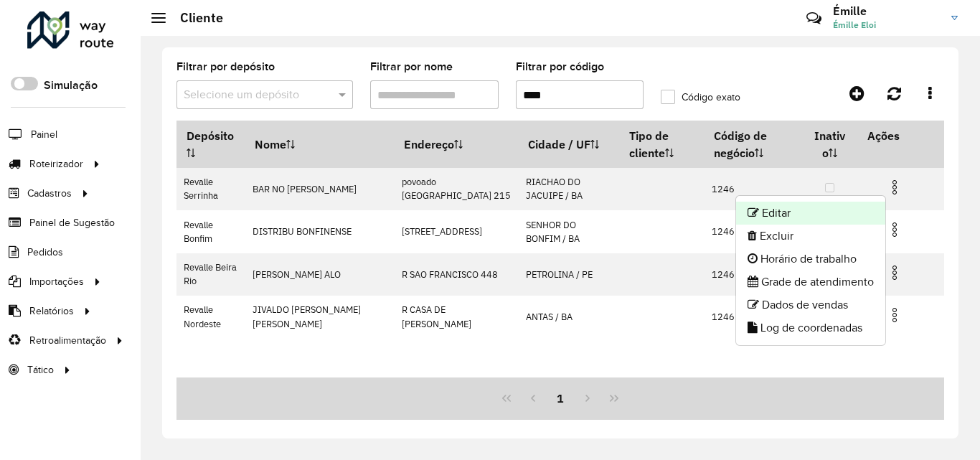  I want to click on span: Painel, so click(44, 135).